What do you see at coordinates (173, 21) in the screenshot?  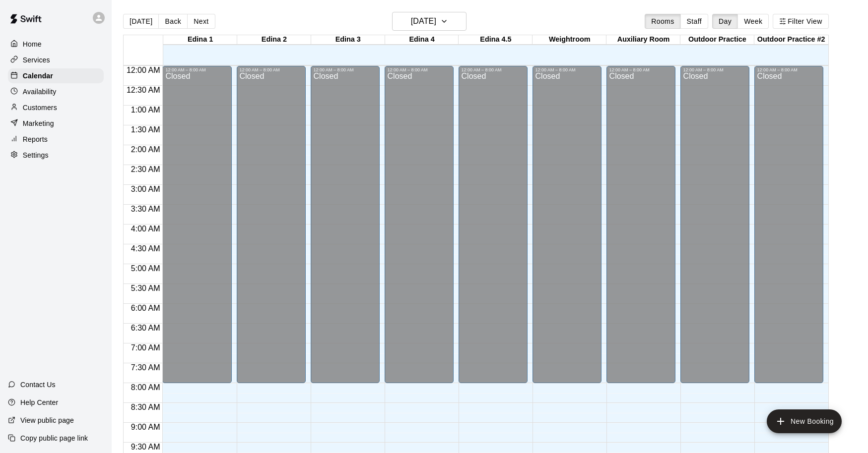 I see `button: Back` at bounding box center [173, 21].